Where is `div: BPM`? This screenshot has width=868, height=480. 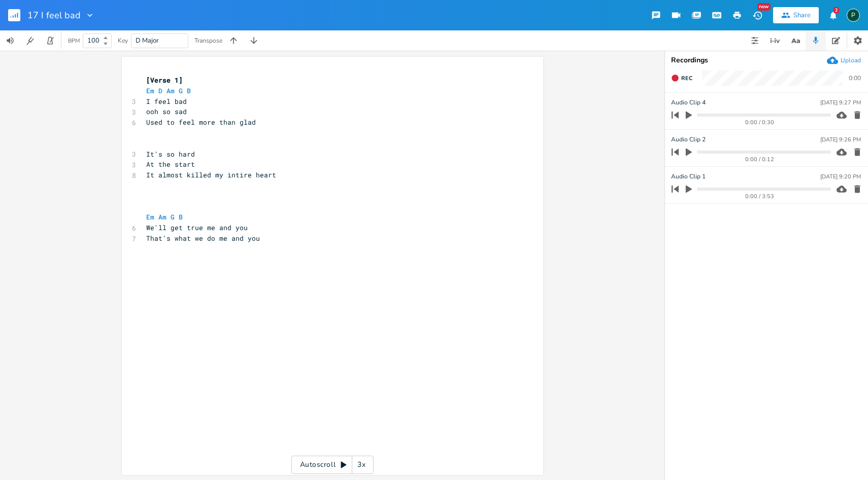
div: BPM is located at coordinates (74, 41).